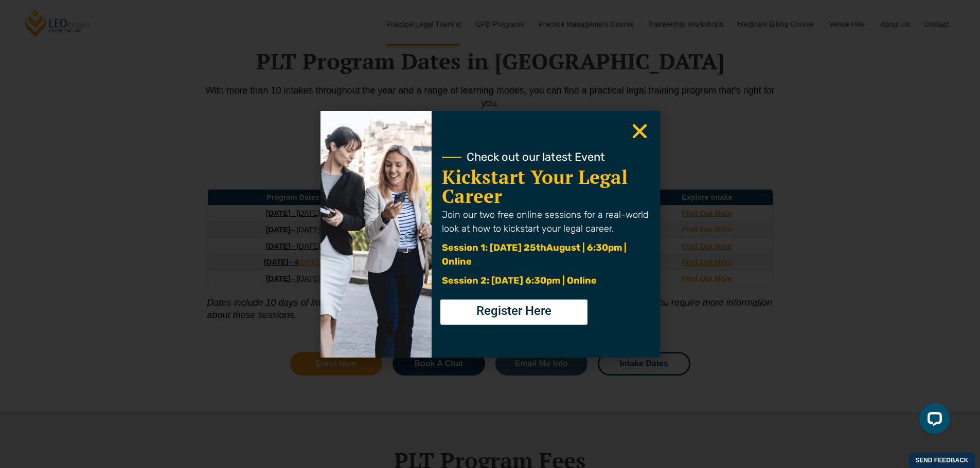 The image size is (980, 468). What do you see at coordinates (514, 312) in the screenshot?
I see `a: Register Here` at bounding box center [514, 312].